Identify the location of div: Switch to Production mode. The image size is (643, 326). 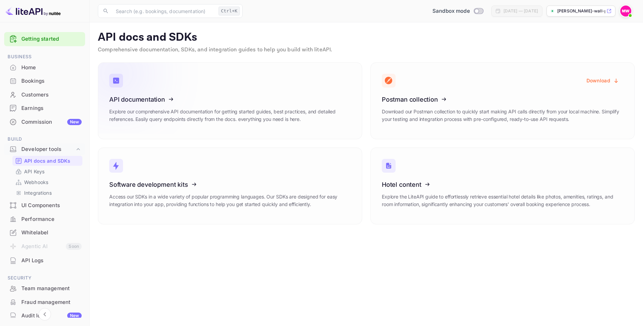
(457, 11).